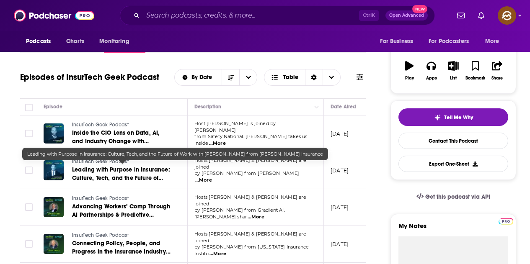 The width and height of the screenshot is (530, 264). What do you see at coordinates (475, 78) in the screenshot?
I see `div: Bookmark` at bounding box center [475, 78].